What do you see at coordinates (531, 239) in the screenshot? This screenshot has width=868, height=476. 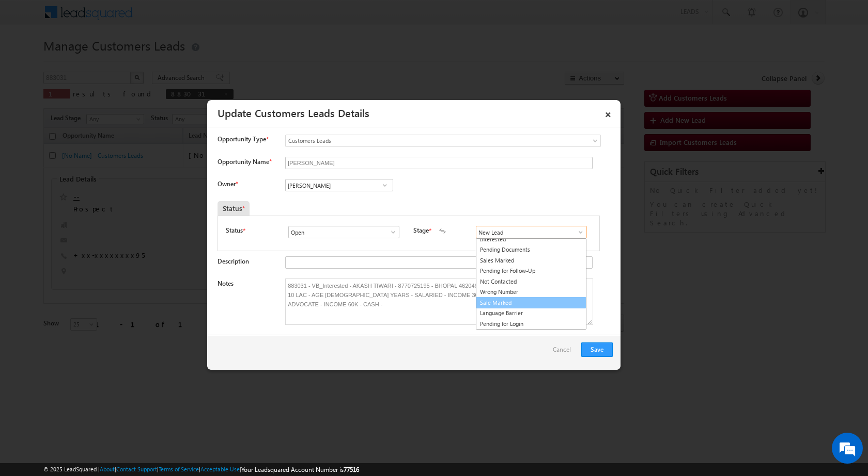 I see `a: Interested` at bounding box center [531, 239].